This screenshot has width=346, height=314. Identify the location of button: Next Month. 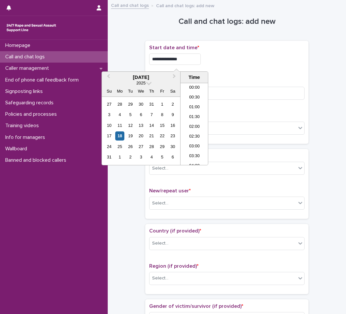
(175, 78).